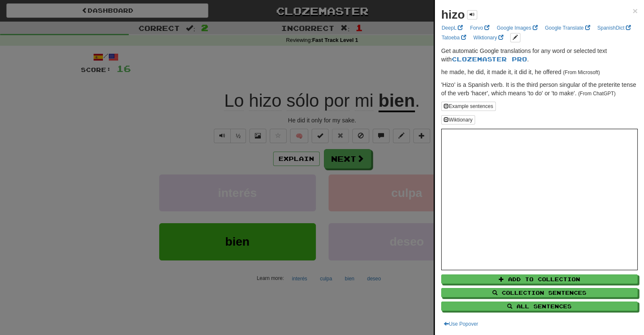 Image resolution: width=644 pixels, height=335 pixels. Describe the element at coordinates (515, 38) in the screenshot. I see `button: edit links` at that location.